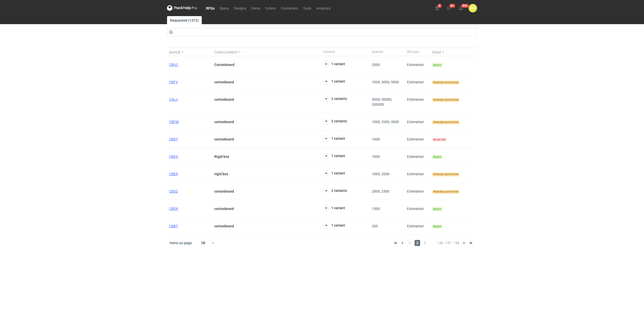 This screenshot has height=322, width=644. I want to click on span: 3, so click(425, 243).